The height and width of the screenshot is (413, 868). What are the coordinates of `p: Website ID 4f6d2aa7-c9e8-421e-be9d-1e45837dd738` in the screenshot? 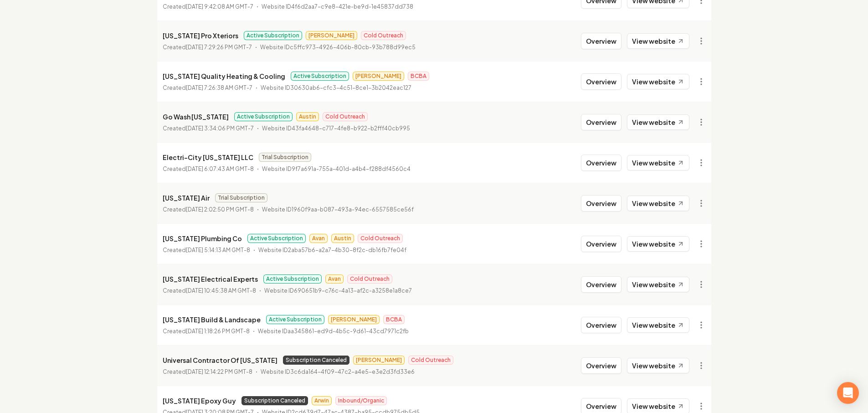 It's located at (337, 6).